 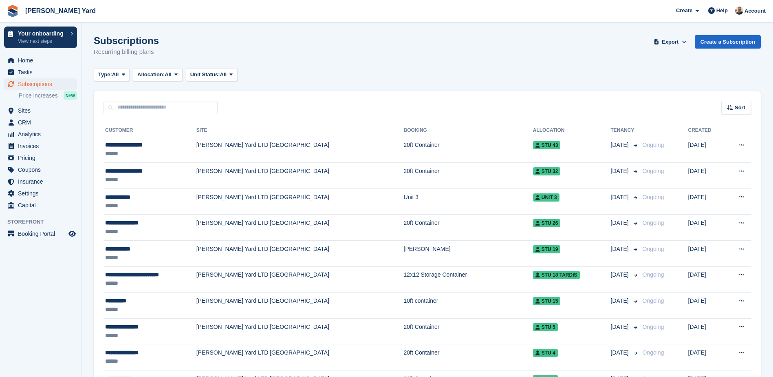 What do you see at coordinates (545, 327) in the screenshot?
I see `span: STU 5` at bounding box center [545, 327].